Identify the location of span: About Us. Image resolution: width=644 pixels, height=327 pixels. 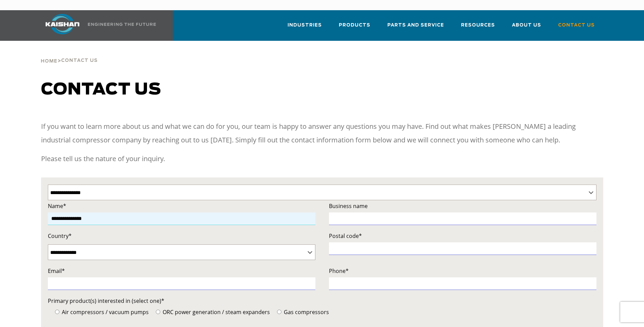
(527, 25).